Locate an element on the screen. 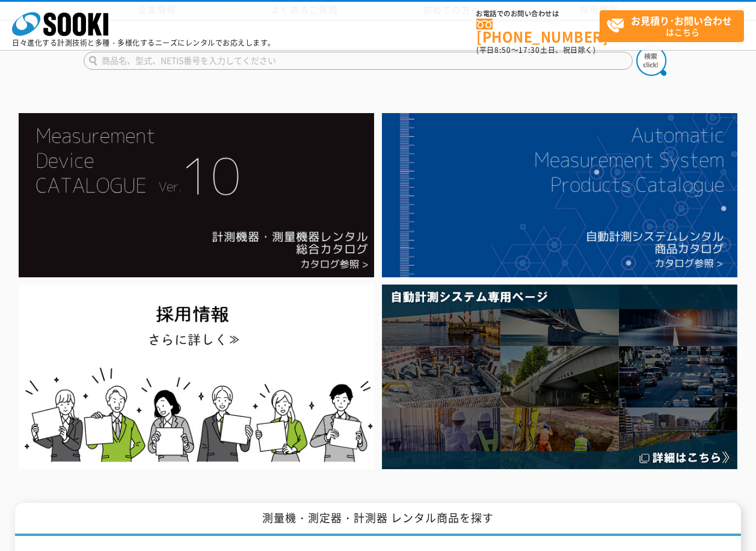  span: 8:50 is located at coordinates (503, 50).